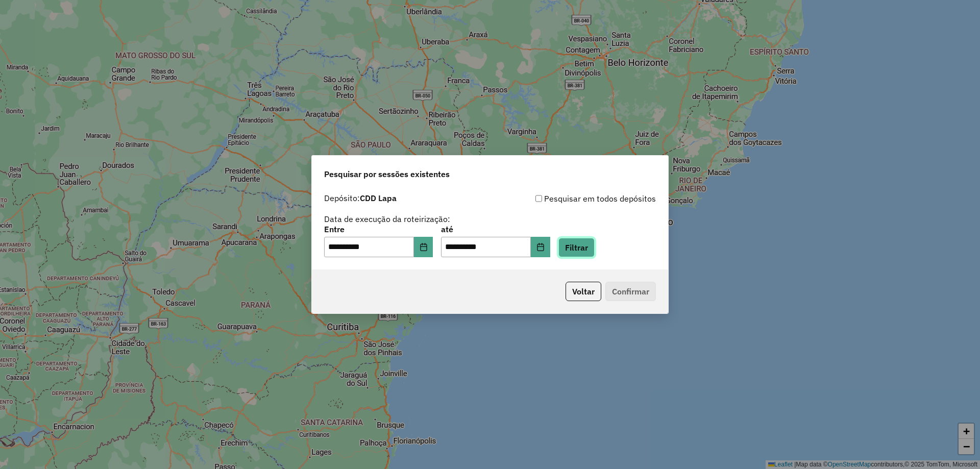 Image resolution: width=980 pixels, height=469 pixels. I want to click on span: Pesquisar por sessões existentes, so click(387, 174).